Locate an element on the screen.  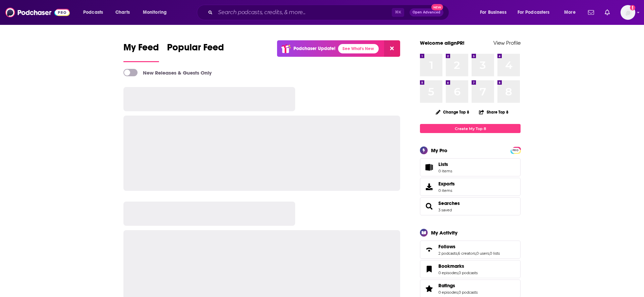
button: Open AdvancedNew is located at coordinates (426, 12).